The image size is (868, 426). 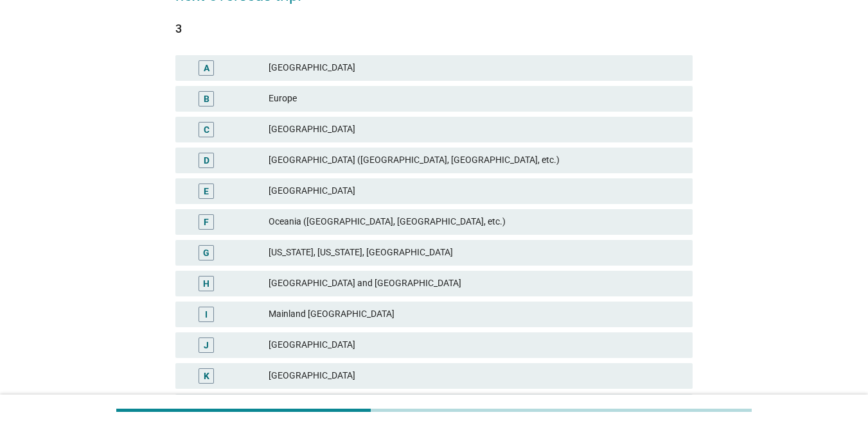 I want to click on div: E, so click(x=207, y=190).